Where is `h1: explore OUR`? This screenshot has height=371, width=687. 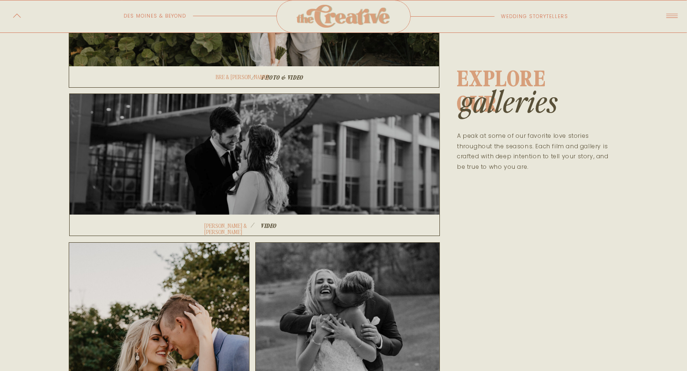
h1: explore OUR is located at coordinates (523, 77).